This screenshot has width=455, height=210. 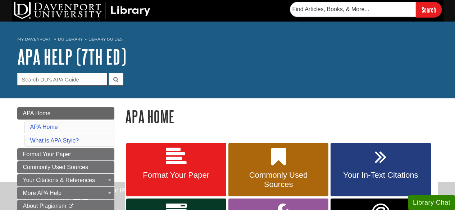 What do you see at coordinates (55, 141) in the screenshot?
I see `a: What is APA Style?` at bounding box center [55, 141].